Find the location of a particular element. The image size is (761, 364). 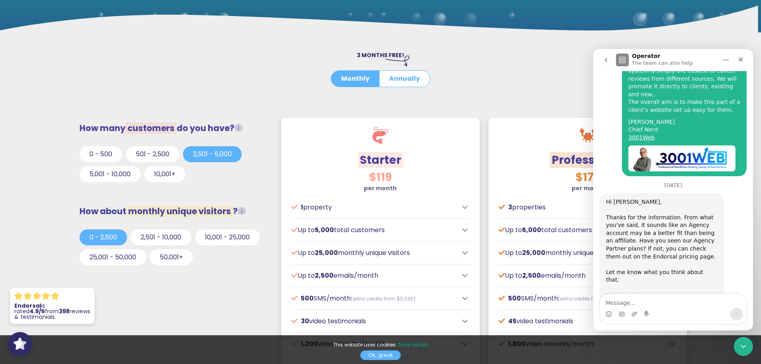

button: 10,001+ is located at coordinates (164, 174).